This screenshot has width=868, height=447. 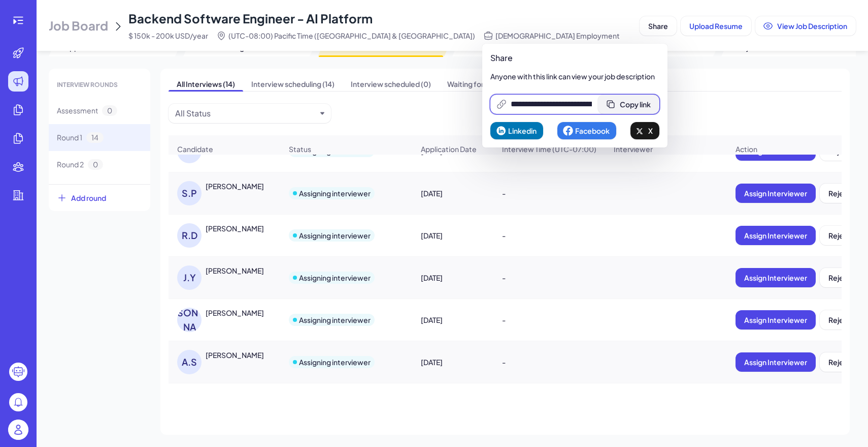 I want to click on p: Anyone with this link can view your job description, so click(x=575, y=76).